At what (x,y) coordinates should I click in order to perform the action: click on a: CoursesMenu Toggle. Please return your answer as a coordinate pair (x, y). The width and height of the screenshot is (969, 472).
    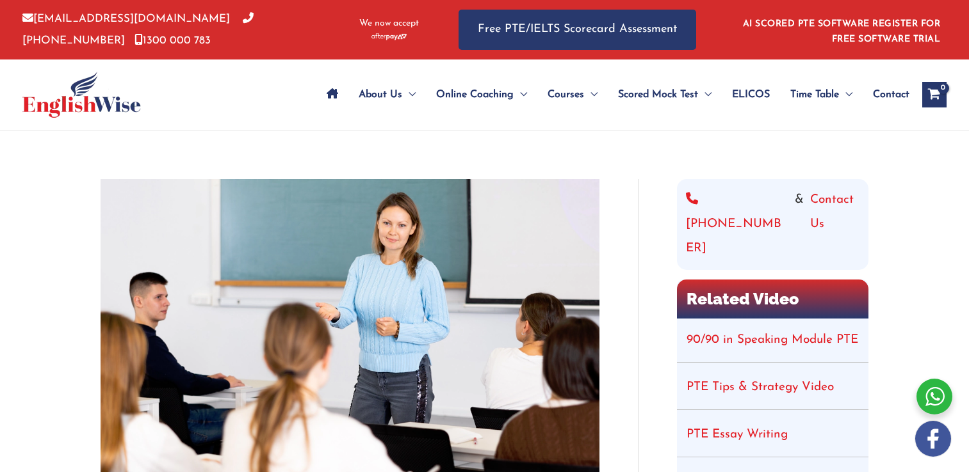
    Looking at the image, I should click on (572, 95).